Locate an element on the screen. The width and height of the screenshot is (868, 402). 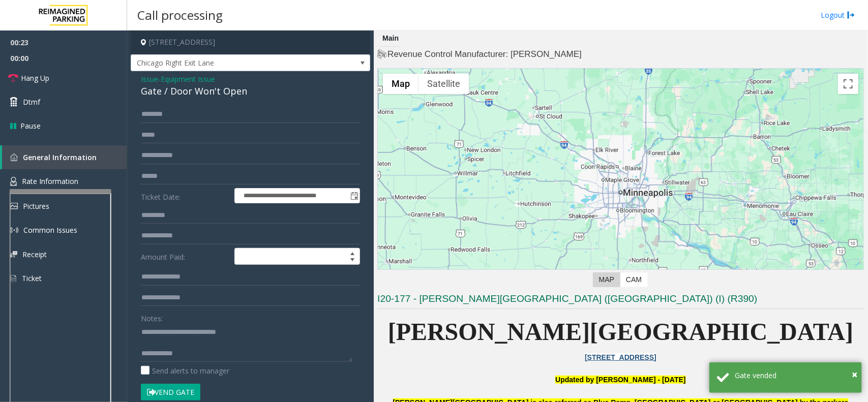
span: Chicago Right Exit Lane is located at coordinates (226, 63).